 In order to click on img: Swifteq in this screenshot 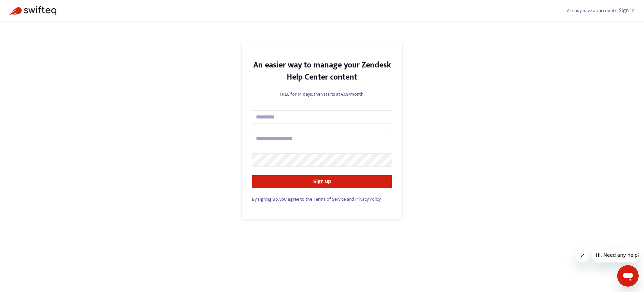, I will do `click(33, 11)`.